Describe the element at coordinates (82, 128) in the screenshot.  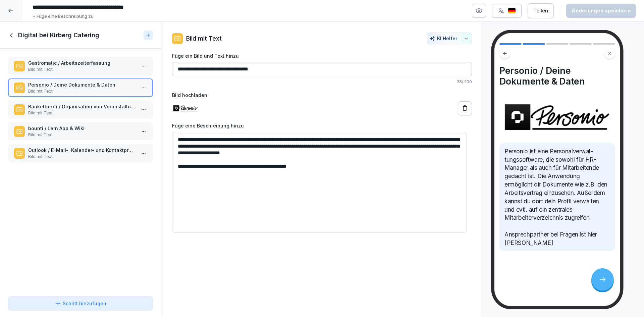
I see `p: bounti / Lern App & Wiki` at that location.